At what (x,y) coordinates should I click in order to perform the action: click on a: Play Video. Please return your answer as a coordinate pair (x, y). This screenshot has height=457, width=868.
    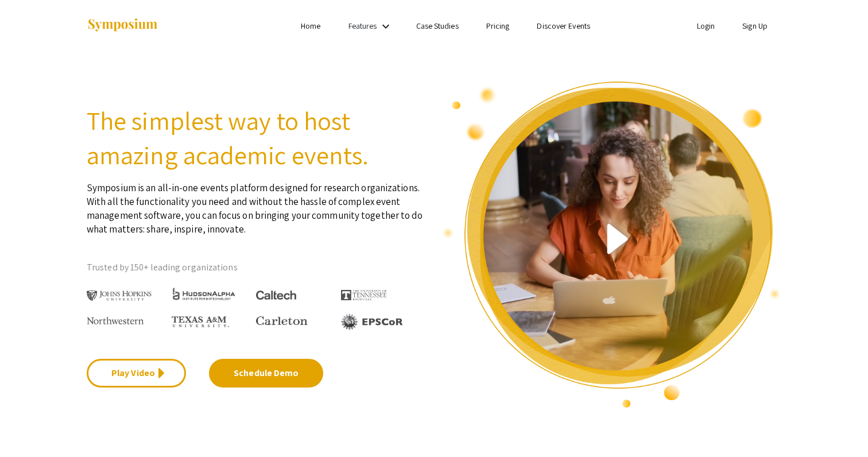
    Looking at the image, I should click on (136, 373).